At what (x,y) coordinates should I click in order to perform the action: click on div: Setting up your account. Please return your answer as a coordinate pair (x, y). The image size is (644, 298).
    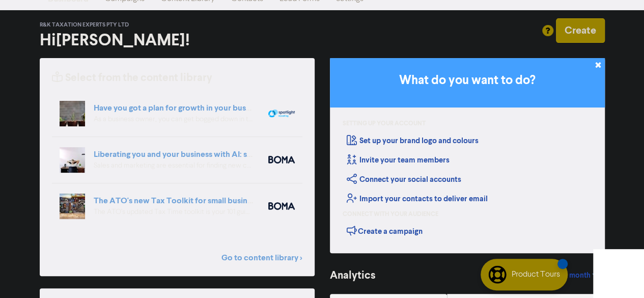
    Looking at the image, I should click on (384, 124).